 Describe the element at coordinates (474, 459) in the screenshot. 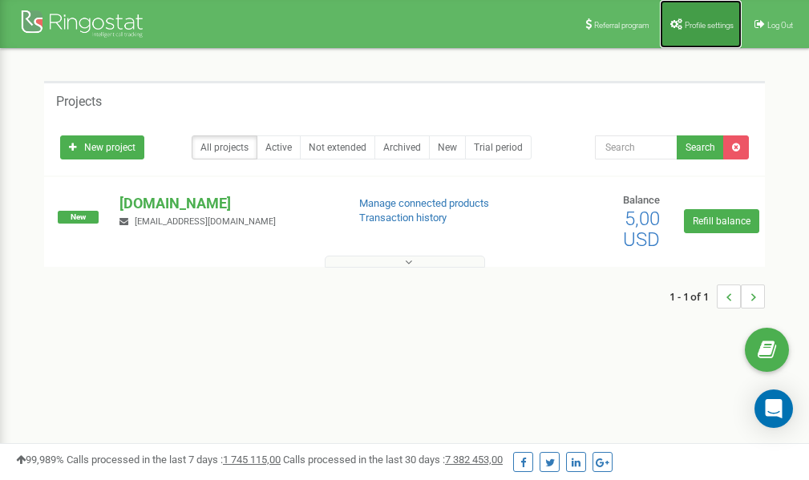

I see `u: 7 382 453,00` at that location.